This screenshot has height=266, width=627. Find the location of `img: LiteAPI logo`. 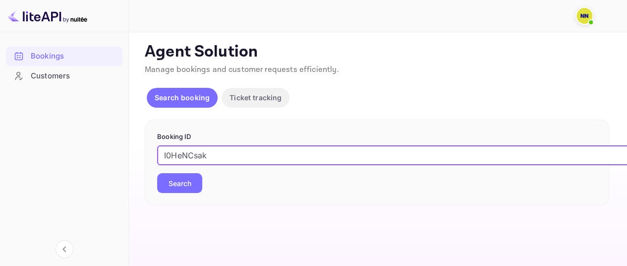

img: LiteAPI logo is located at coordinates (48, 16).